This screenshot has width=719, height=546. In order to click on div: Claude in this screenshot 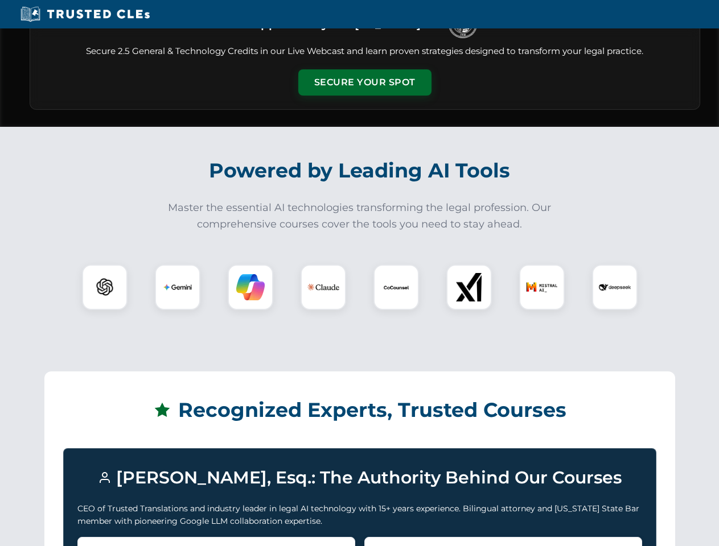, I will do `click(323, 287)`.